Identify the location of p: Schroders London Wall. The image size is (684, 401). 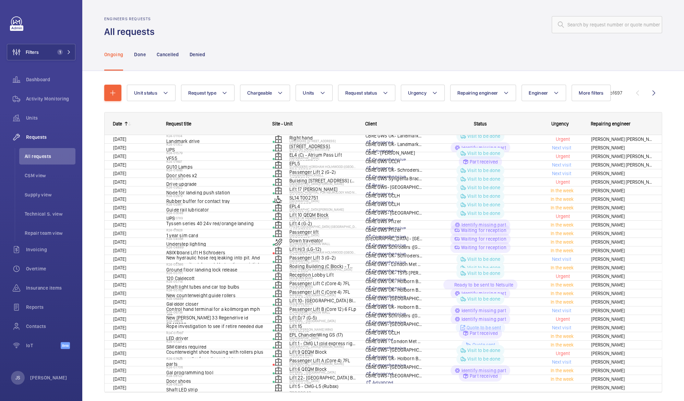
(323, 244).